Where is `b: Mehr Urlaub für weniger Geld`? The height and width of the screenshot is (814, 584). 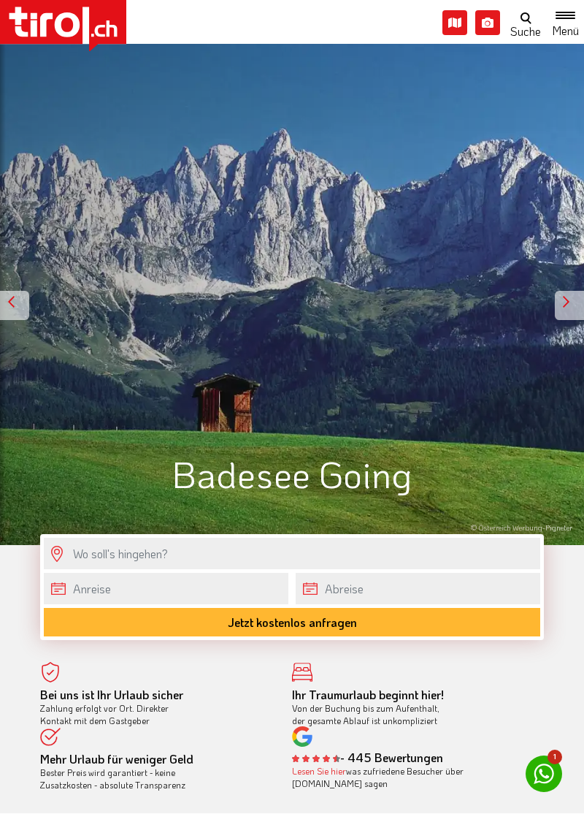
b: Mehr Urlaub für weniger Geld is located at coordinates (117, 758).